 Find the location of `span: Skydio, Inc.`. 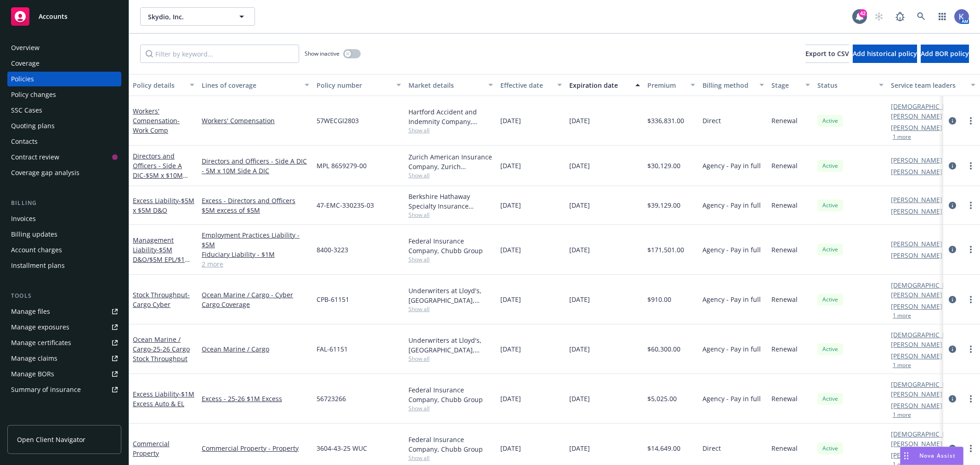

span: Skydio, Inc. is located at coordinates (188, 17).